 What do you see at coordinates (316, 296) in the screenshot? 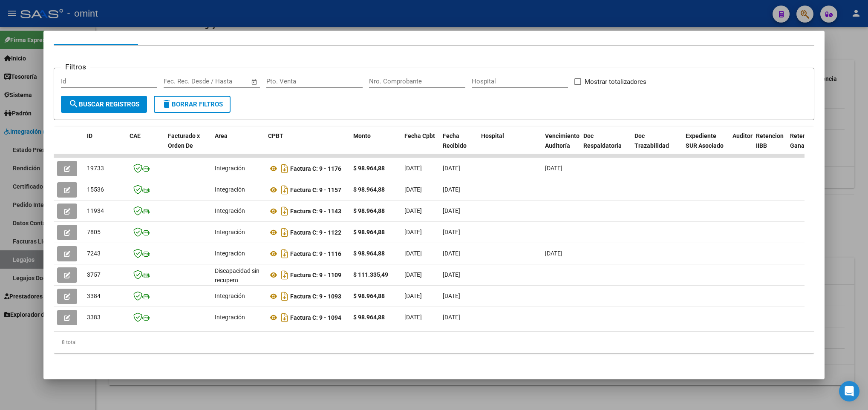
I see `strong: Factura C: 9 - 1093` at bounding box center [316, 296].